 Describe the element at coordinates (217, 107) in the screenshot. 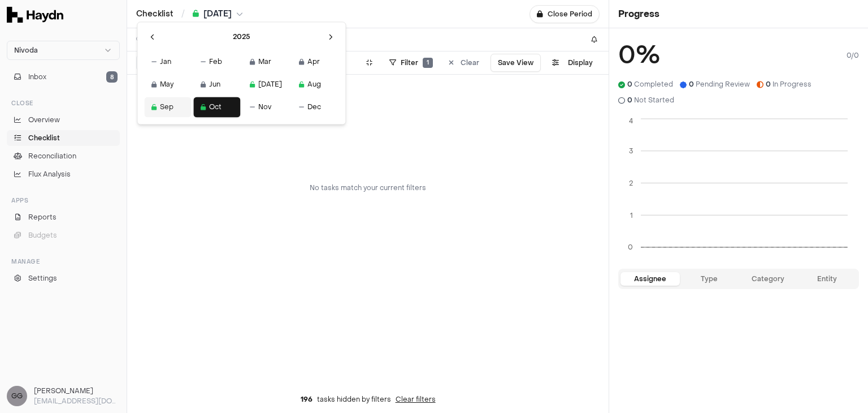

I see `button: Oct` at that location.